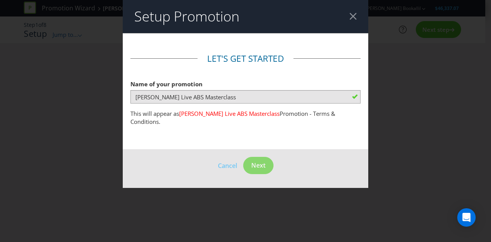 Image resolution: width=491 pixels, height=242 pixels. I want to click on div: Open Intercom Messenger, so click(467, 218).